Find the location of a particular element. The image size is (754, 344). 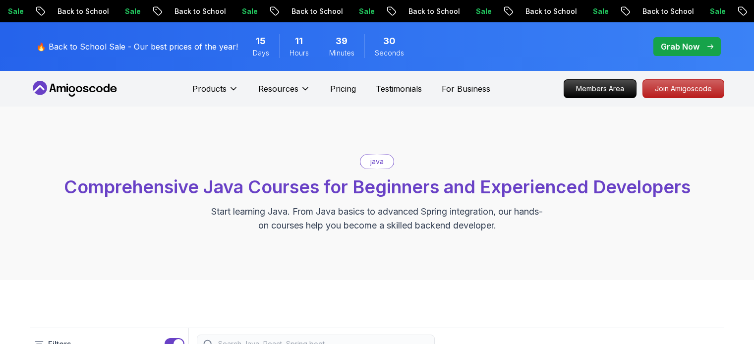

span: 11 Hours is located at coordinates (299, 41).